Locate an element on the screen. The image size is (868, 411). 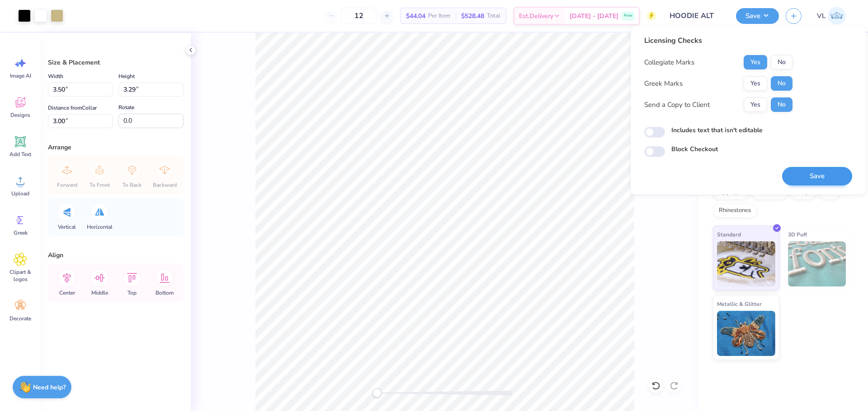
div: Greek Marks is located at coordinates (663, 83).